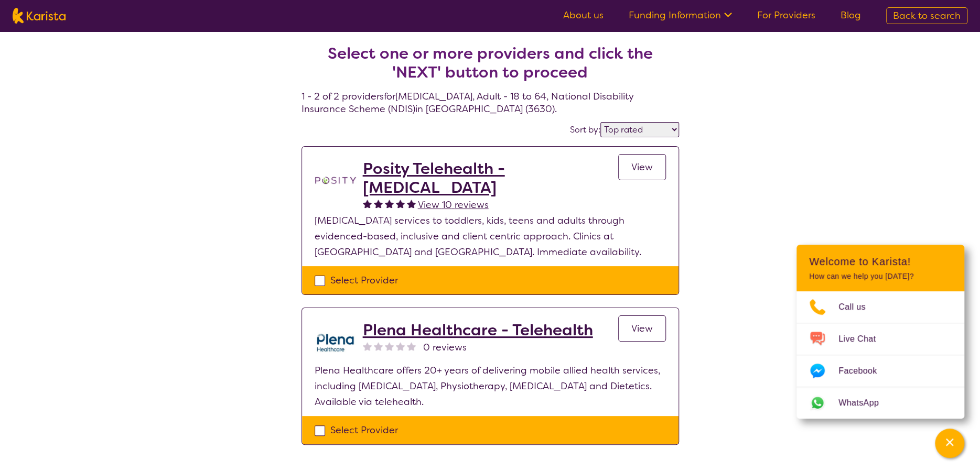  Describe the element at coordinates (478, 331) in the screenshot. I see `a: Plena Healthcare - Telehealth` at that location.